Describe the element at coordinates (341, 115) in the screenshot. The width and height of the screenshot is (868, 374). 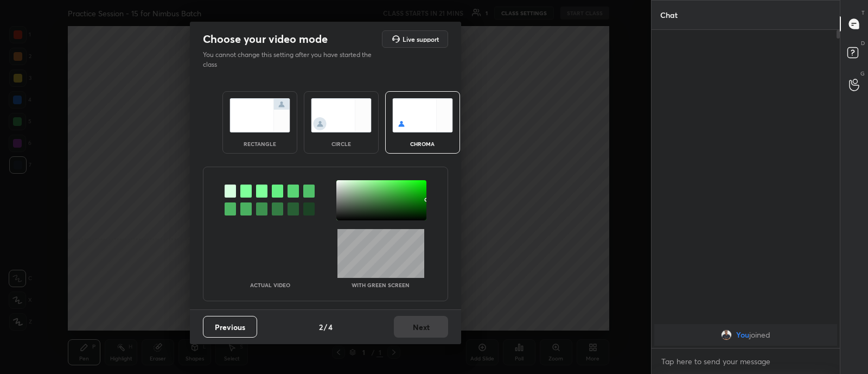
I see `img: circleScreenIcon.acc0effb.svg` at that location.